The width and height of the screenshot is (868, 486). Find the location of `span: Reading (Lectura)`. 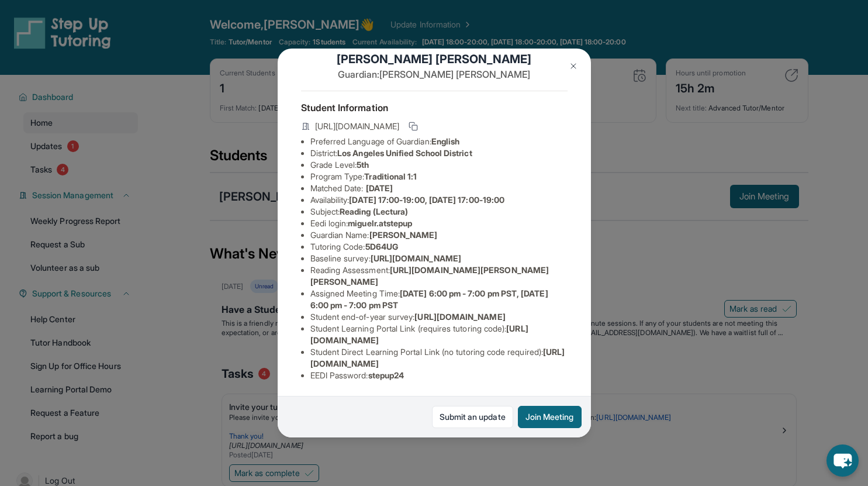

span: Reading (Lectura) is located at coordinates (373, 211).